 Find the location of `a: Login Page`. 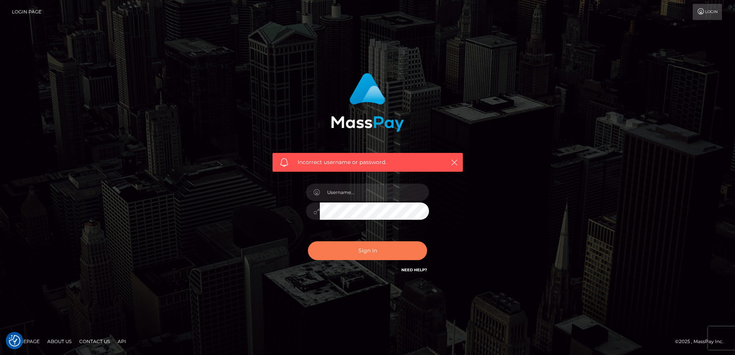

a: Login Page is located at coordinates (27, 12).